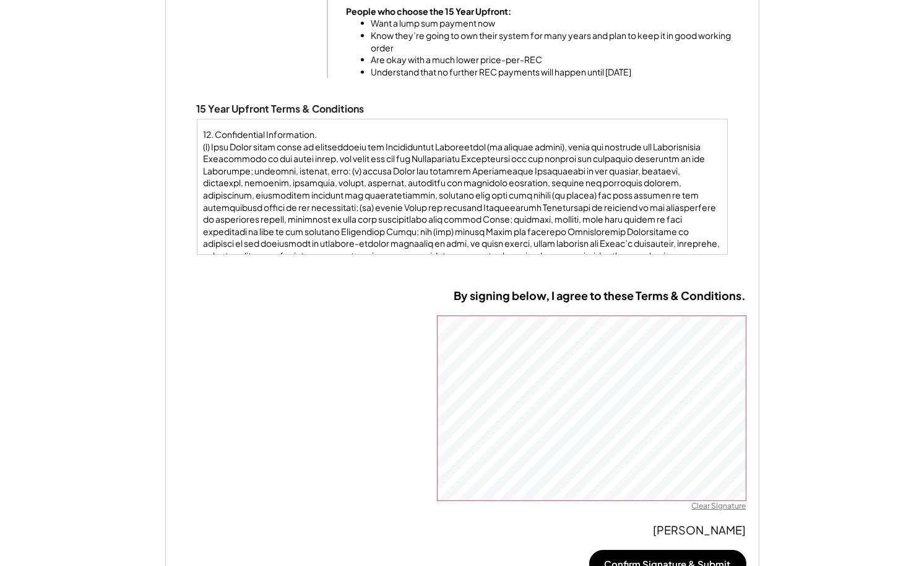  I want to click on div: 15 Year Upfront Terms & Conditions, so click(462, 109).